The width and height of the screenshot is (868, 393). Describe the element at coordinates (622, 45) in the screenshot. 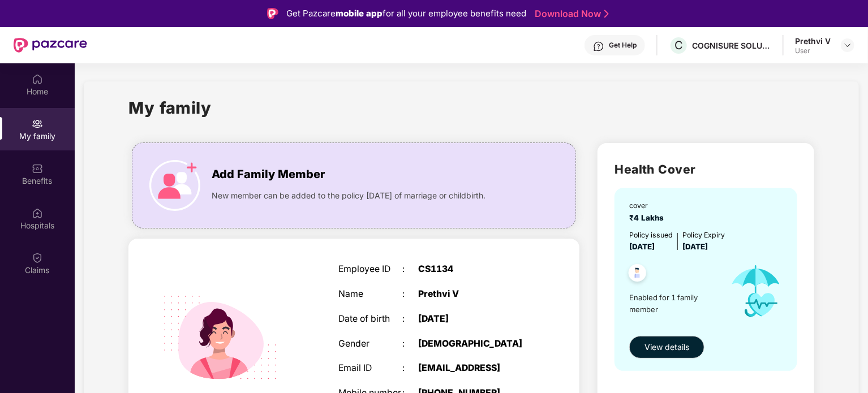

I see `div: Get Help` at that location.